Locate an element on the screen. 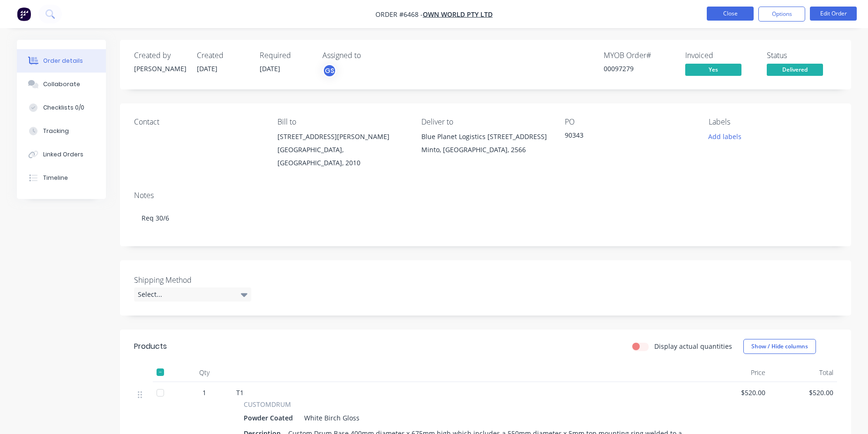 The width and height of the screenshot is (868, 434). label: Shipping Method is located at coordinates (193, 280).